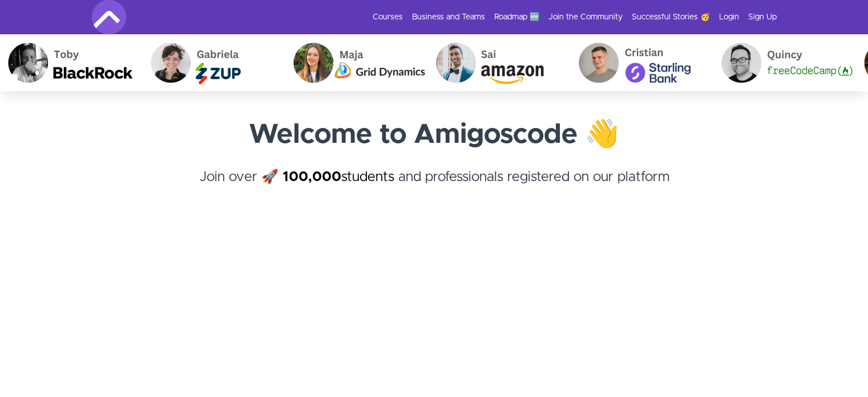  What do you see at coordinates (350, 63) in the screenshot?
I see `img: Maja` at bounding box center [350, 63].